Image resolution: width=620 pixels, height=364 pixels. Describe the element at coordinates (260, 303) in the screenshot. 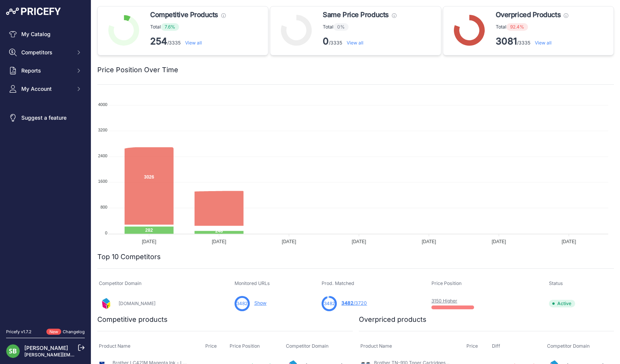

I see `a: Show` at that location.